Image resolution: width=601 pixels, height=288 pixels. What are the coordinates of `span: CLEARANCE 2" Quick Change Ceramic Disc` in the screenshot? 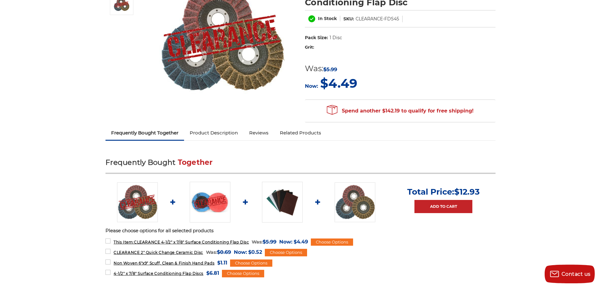 It's located at (158, 252).